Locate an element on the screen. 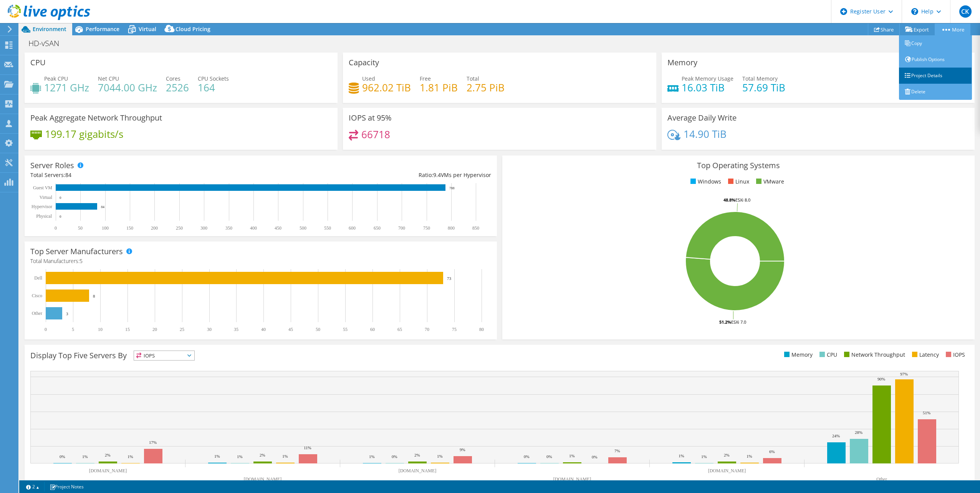  text: 788 is located at coordinates (452, 188).